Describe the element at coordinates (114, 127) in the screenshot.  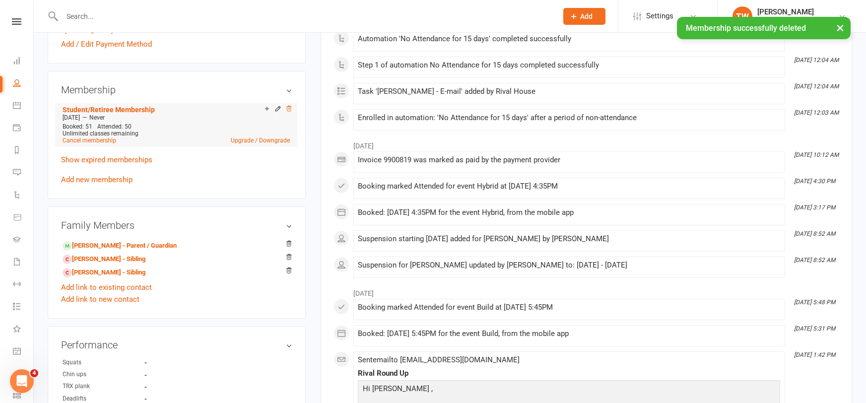
I see `span: Attended: 50` at that location.